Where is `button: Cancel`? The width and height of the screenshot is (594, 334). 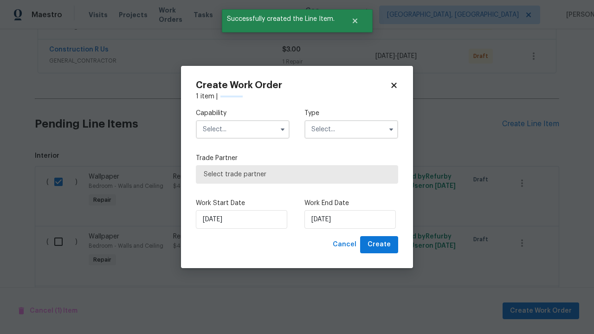 button: Cancel is located at coordinates (344, 244).